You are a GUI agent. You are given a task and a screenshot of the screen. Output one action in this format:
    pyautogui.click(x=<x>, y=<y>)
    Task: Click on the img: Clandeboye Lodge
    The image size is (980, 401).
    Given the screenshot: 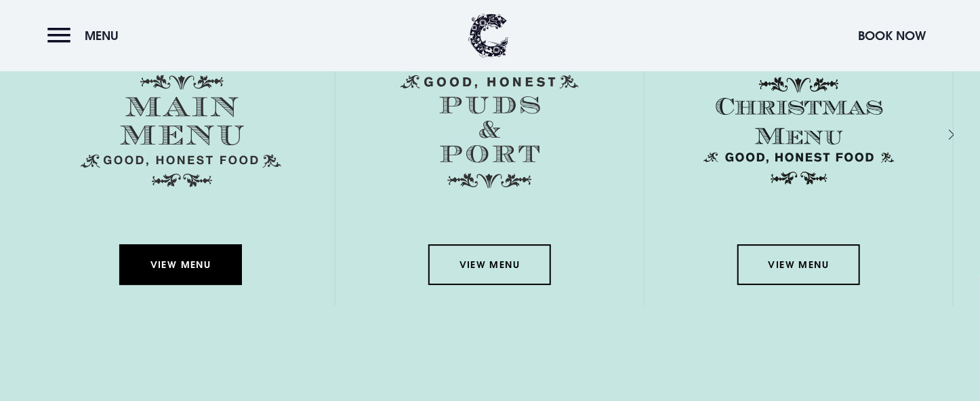 What is the action you would take?
    pyautogui.click(x=489, y=35)
    